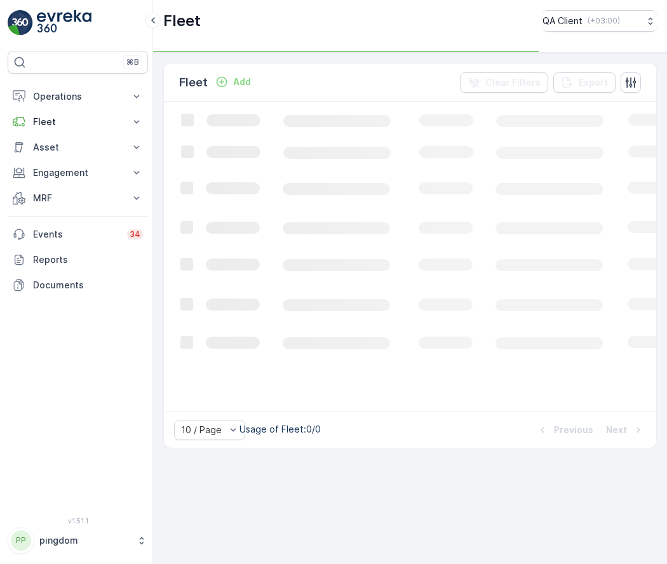 The image size is (667, 564). Describe the element at coordinates (133, 62) in the screenshot. I see `p: ⌘B` at that location.